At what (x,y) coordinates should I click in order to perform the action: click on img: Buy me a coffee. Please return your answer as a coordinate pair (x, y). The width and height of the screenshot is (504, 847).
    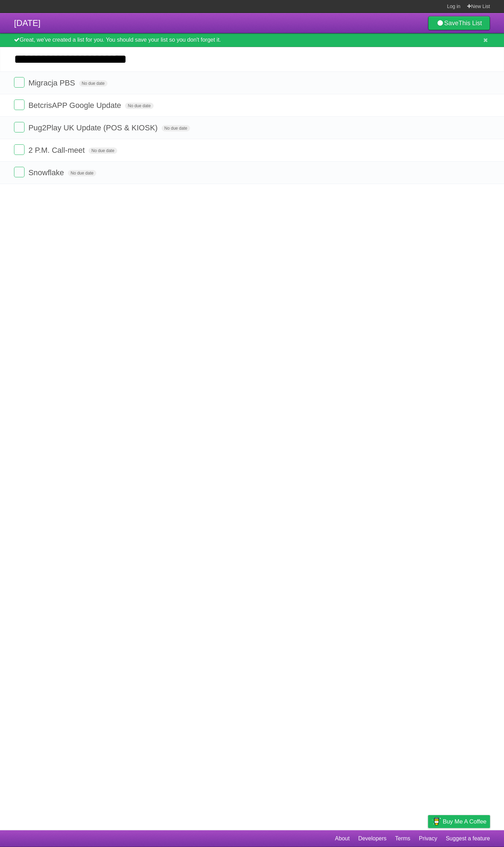
    Looking at the image, I should click on (437, 822).